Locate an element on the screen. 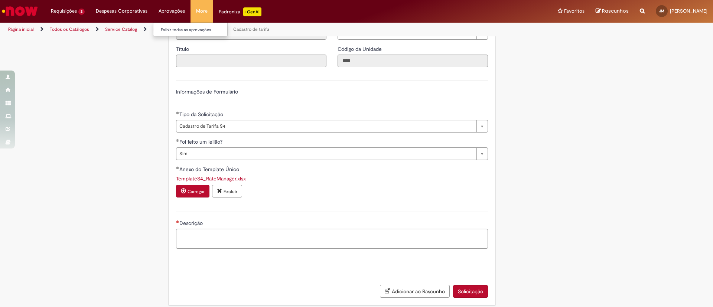 This screenshot has width=713, height=307. textarea: Descrição is located at coordinates (332, 239).